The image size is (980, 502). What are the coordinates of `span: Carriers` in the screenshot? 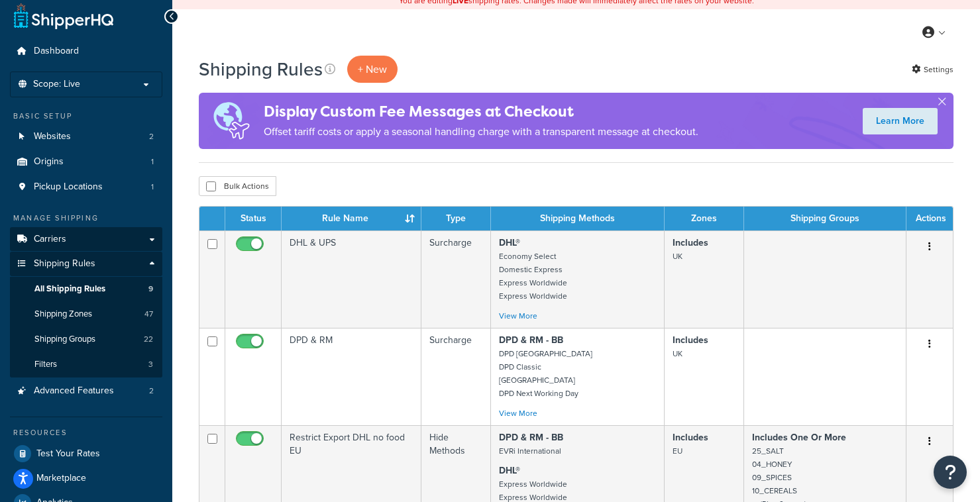 It's located at (50, 239).